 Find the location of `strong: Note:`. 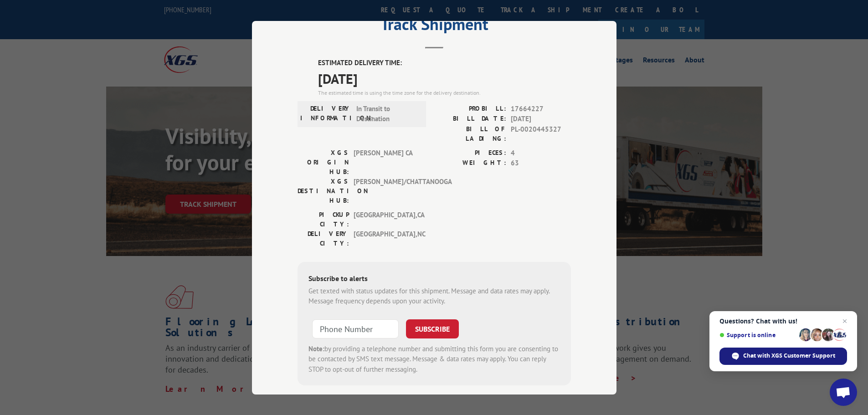

strong: Note: is located at coordinates (316, 349).